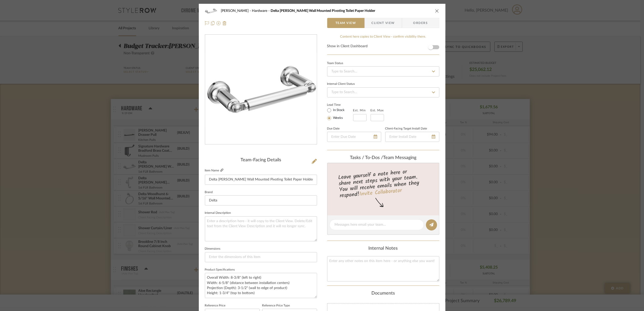  I want to click on input: Enter Item Name, so click(261, 180).